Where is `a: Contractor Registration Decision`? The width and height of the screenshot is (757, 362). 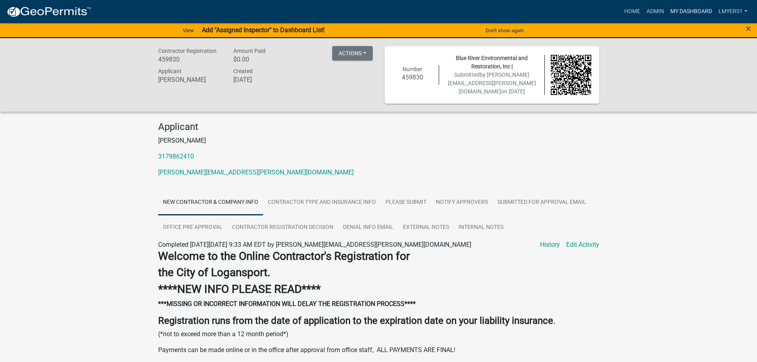 a: Contractor Registration Decision is located at coordinates (282, 228).